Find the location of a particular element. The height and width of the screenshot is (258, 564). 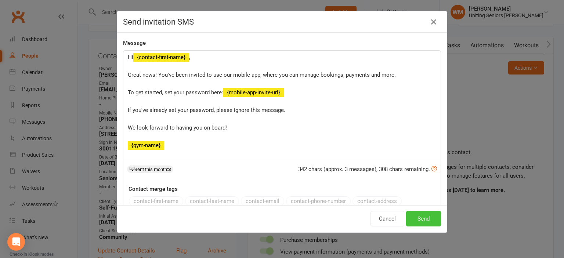

button: Close is located at coordinates (433, 22).